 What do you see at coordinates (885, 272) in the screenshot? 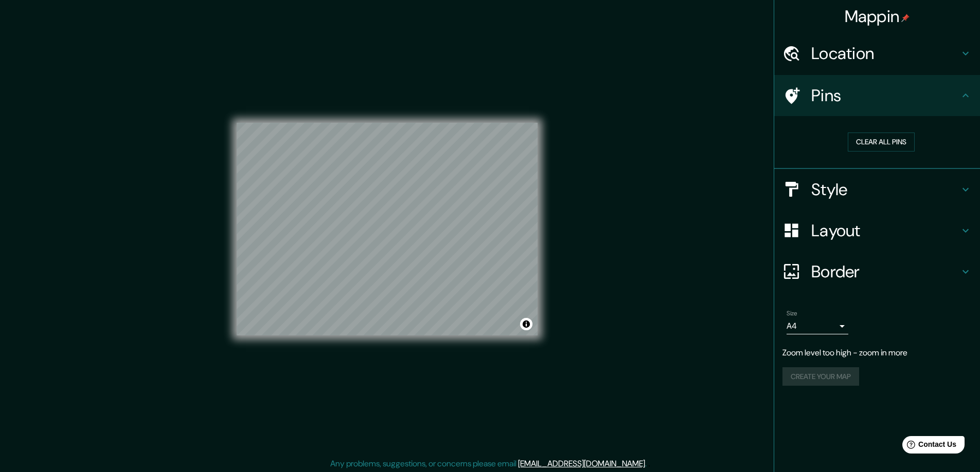
I see `h4: Border` at bounding box center [885, 272].